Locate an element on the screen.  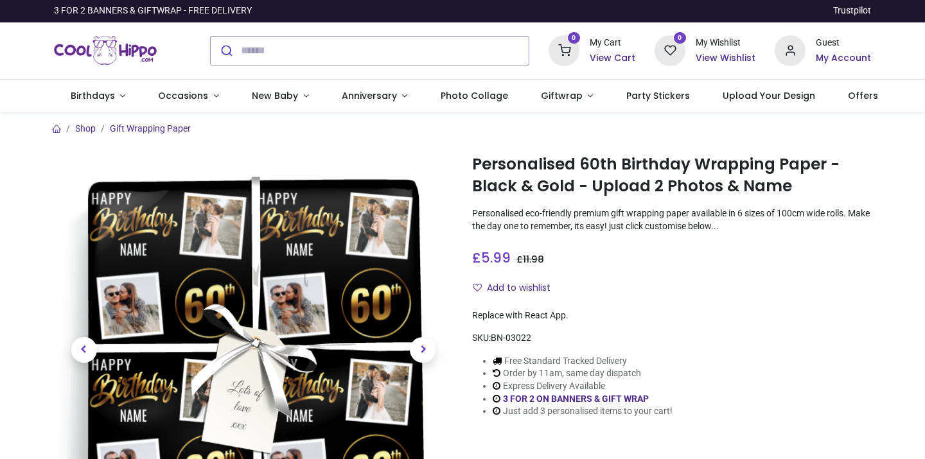
a: Gift Wrapping Paper is located at coordinates (150, 128).